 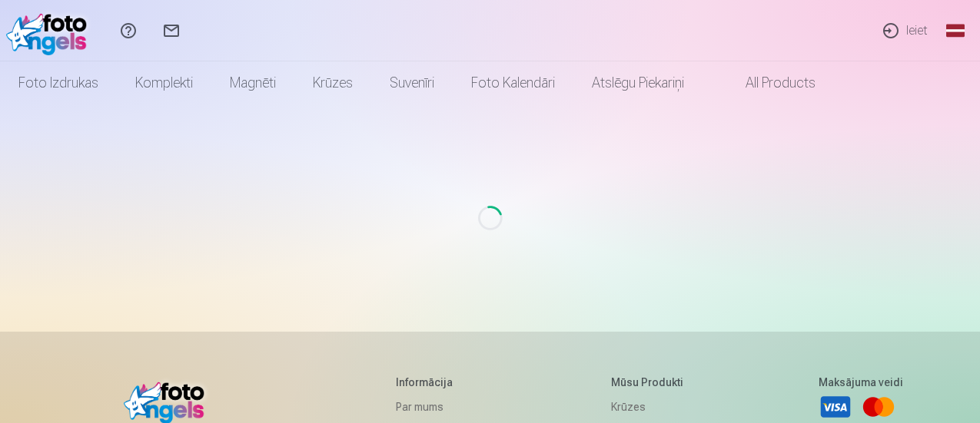 I want to click on a: Par mums, so click(x=440, y=407).